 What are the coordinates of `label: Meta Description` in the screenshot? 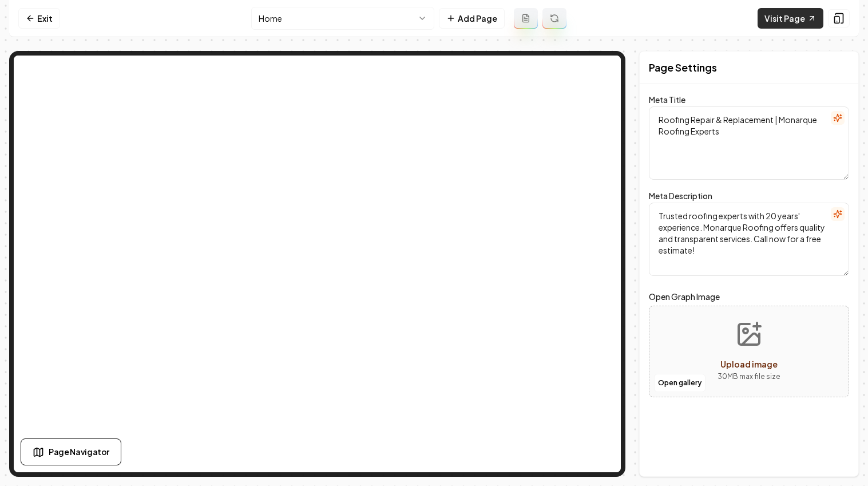 It's located at (680, 196).